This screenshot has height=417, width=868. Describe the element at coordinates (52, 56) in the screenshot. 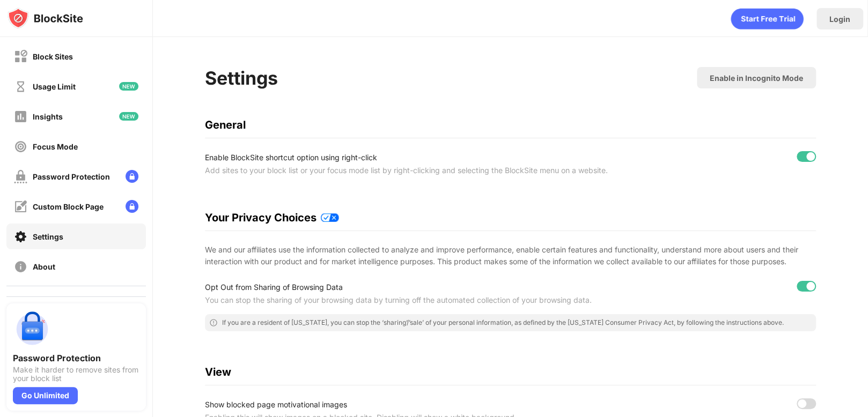

I see `div: Block Sites` at that location.